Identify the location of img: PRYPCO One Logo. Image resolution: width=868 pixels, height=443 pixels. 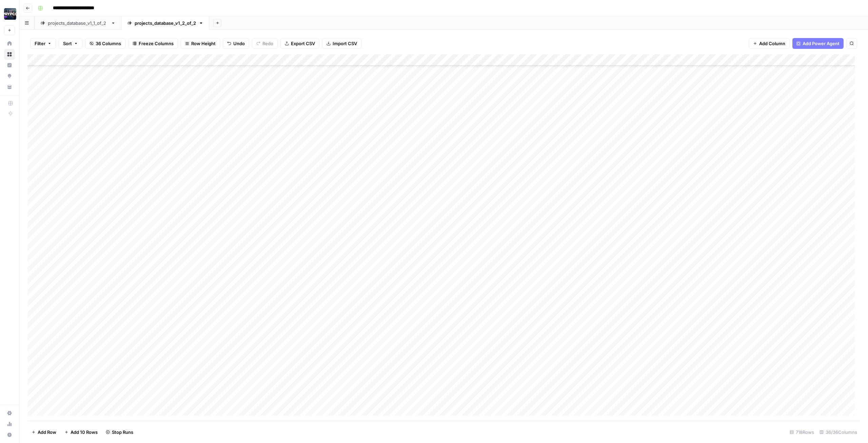
(10, 14).